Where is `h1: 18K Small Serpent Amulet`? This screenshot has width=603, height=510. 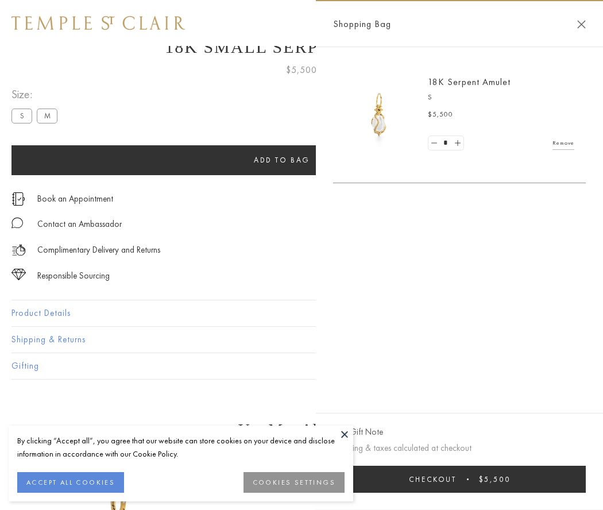 h1: 18K Small Serpent Amulet is located at coordinates (302, 47).